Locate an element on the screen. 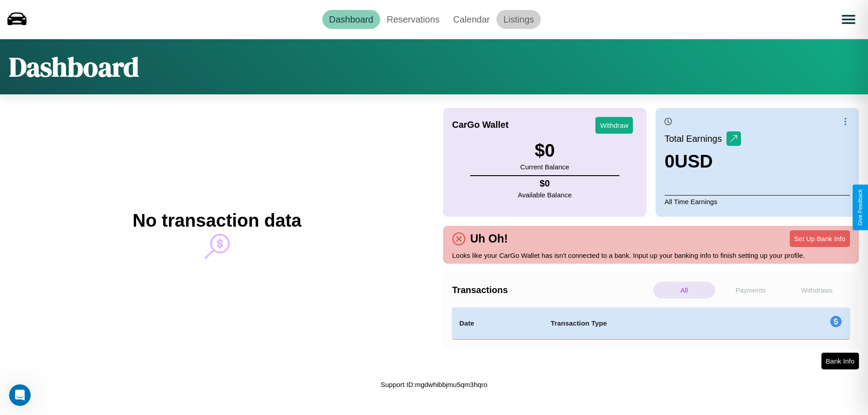 The height and width of the screenshot is (415, 868). div: Give Feedback is located at coordinates (860, 207).